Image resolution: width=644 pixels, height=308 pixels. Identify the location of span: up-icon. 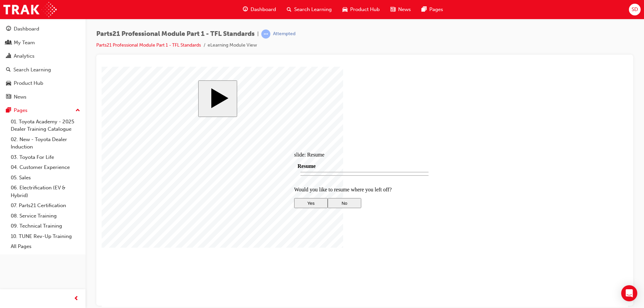
(78, 111).